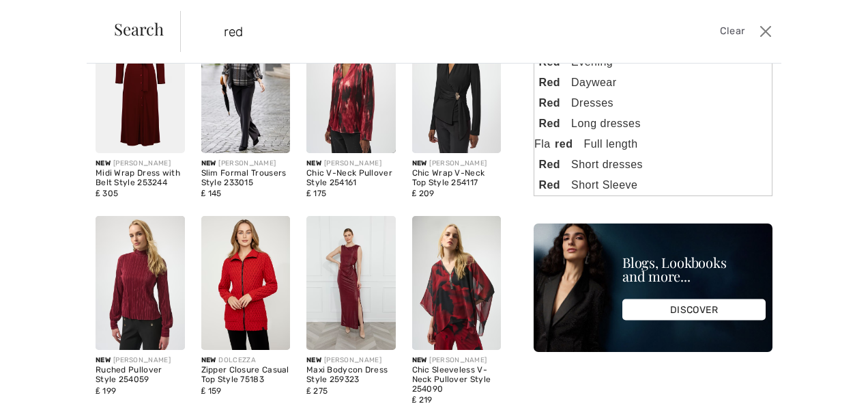  I want to click on a: RedShort dresses, so click(653, 164).